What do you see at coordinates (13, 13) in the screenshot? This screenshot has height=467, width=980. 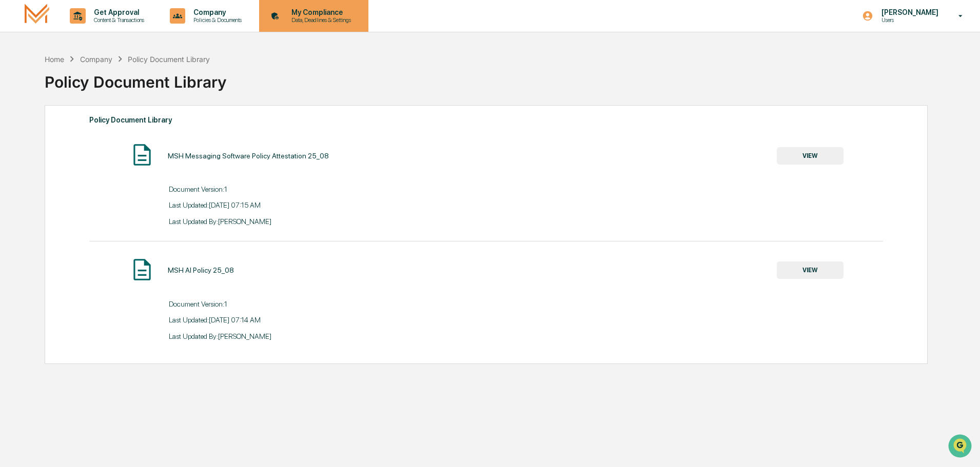 I see `img: f2157a4c-a0d3-4daa-907e-bb6f0de503a5-1751232295721` at bounding box center [13, 13].